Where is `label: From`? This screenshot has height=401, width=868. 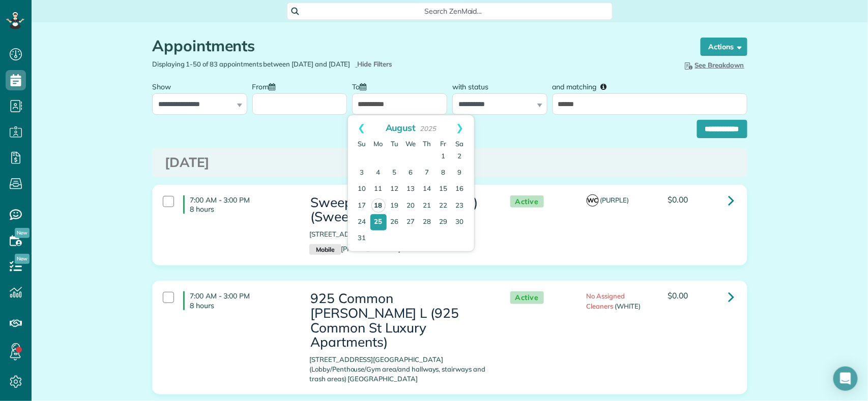 label: From is located at coordinates (267, 86).